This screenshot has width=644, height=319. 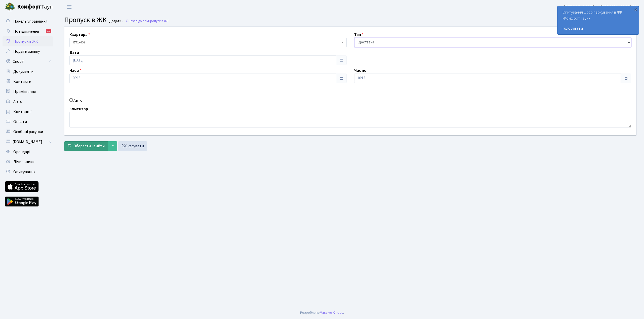 What do you see at coordinates (75, 42) in the screenshot?
I see `b: КТ` at bounding box center [75, 42].